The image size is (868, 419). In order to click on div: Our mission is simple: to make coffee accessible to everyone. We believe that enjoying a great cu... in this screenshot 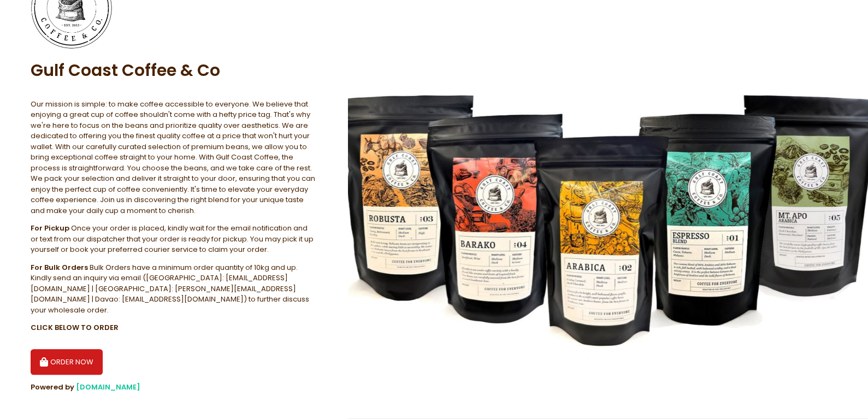, I will do `click(174, 157)`.